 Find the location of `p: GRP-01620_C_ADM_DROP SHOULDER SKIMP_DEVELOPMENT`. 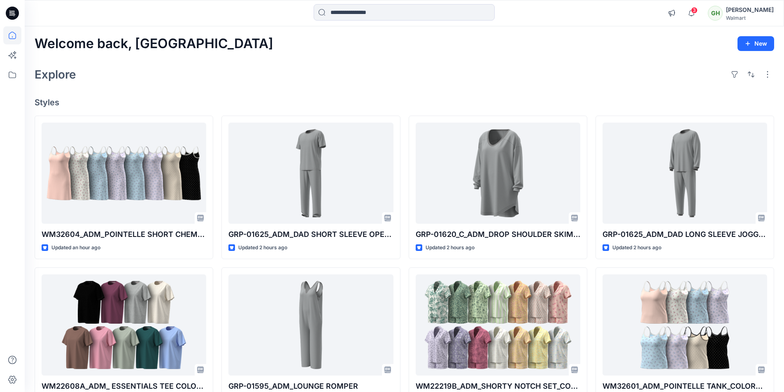

p: GRP-01620_C_ADM_DROP SHOULDER SKIMP_DEVELOPMENT is located at coordinates (498, 235).